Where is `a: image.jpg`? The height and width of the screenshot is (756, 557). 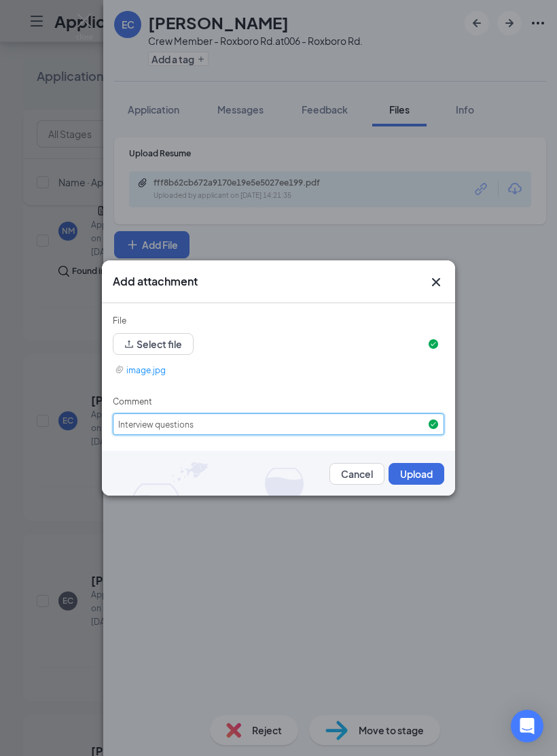
a: image.jpg is located at coordinates (276, 370).